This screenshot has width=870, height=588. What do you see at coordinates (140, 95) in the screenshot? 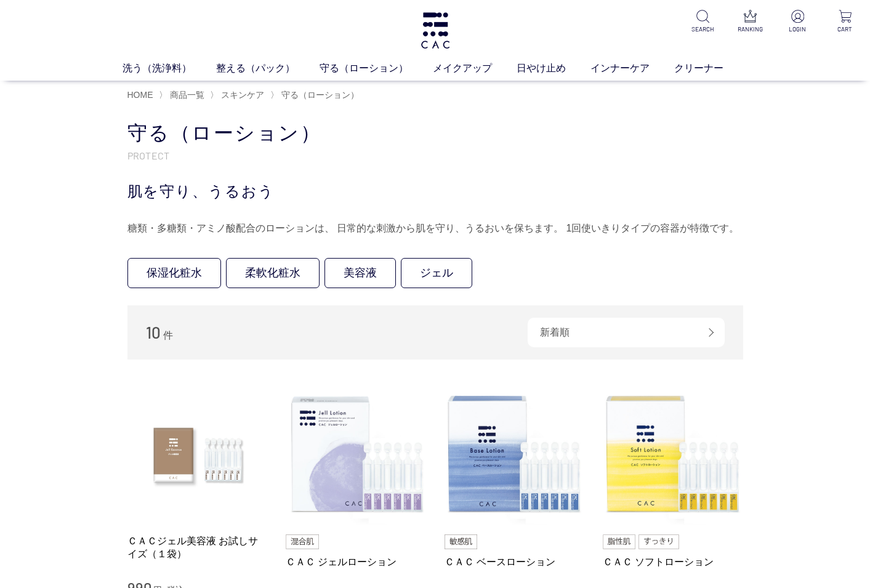
I see `a: HOME` at bounding box center [140, 95].